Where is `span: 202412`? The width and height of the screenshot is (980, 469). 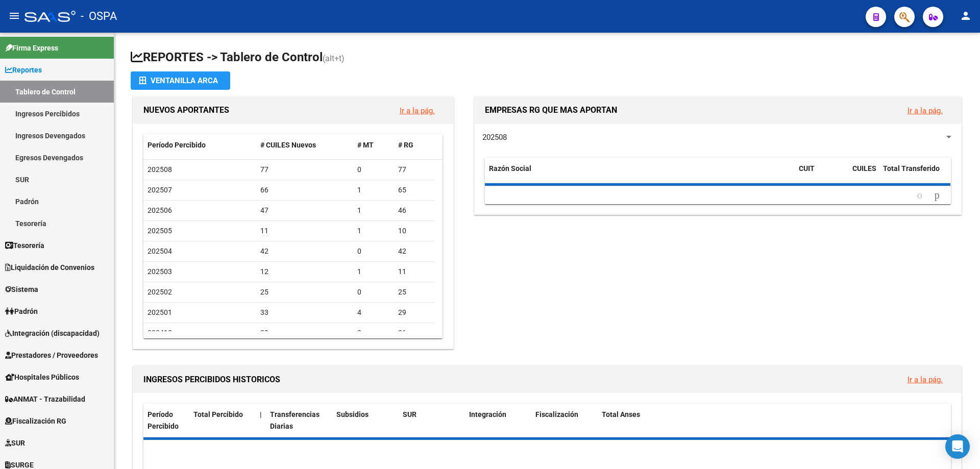 span: 202412 is located at coordinates (160, 333).